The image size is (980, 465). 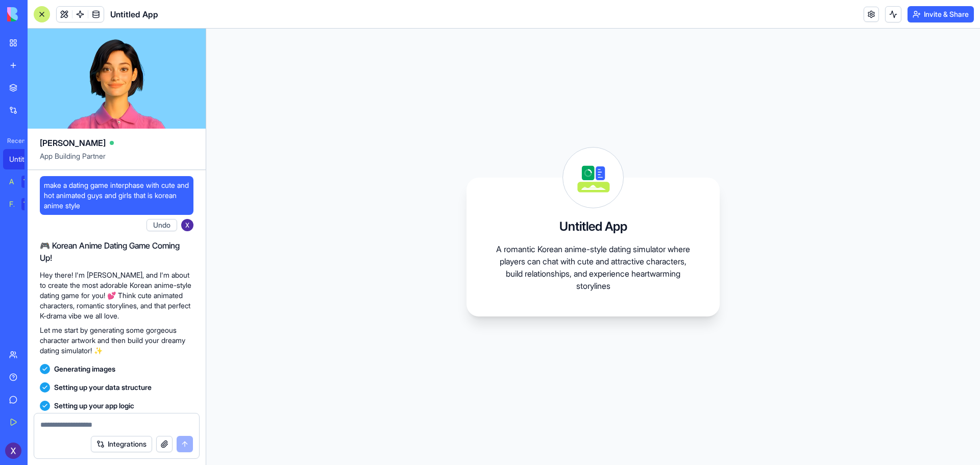 I want to click on button: Undo, so click(x=162, y=225).